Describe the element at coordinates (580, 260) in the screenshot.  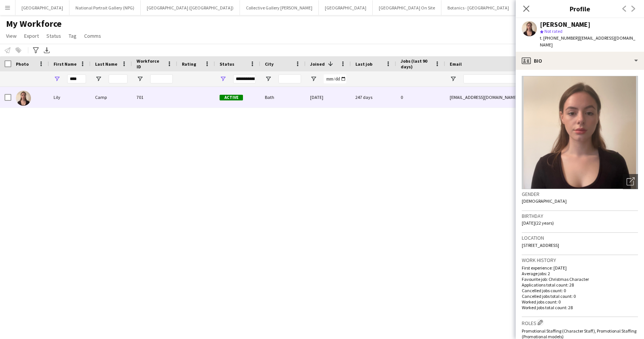
I see `h3: Work history` at that location.